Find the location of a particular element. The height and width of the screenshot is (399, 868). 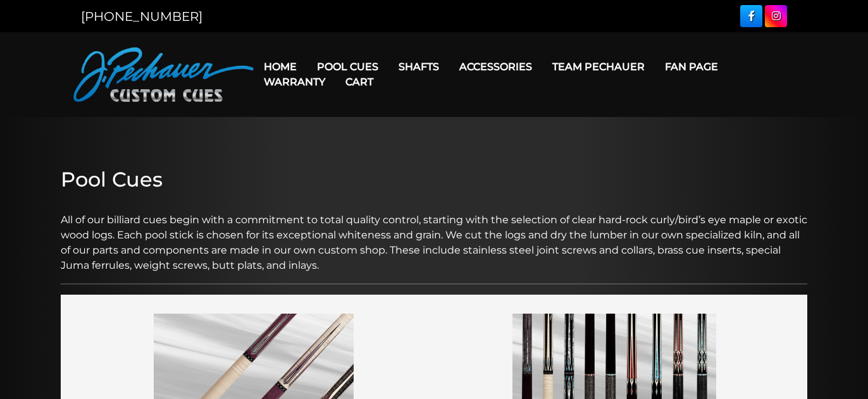

a: Cart is located at coordinates (359, 81).